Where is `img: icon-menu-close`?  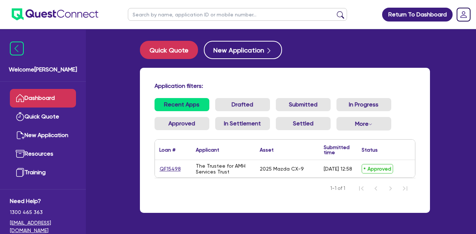
img: icon-menu-close is located at coordinates (17, 49).